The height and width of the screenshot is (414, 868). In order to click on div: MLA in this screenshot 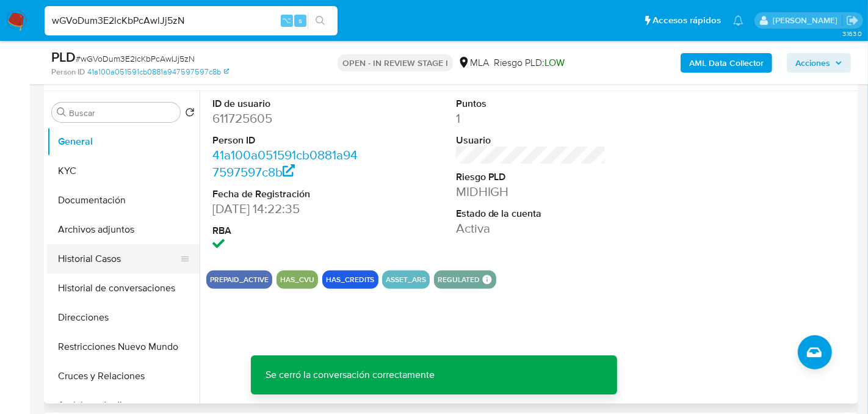, I will do `click(473, 63)`.